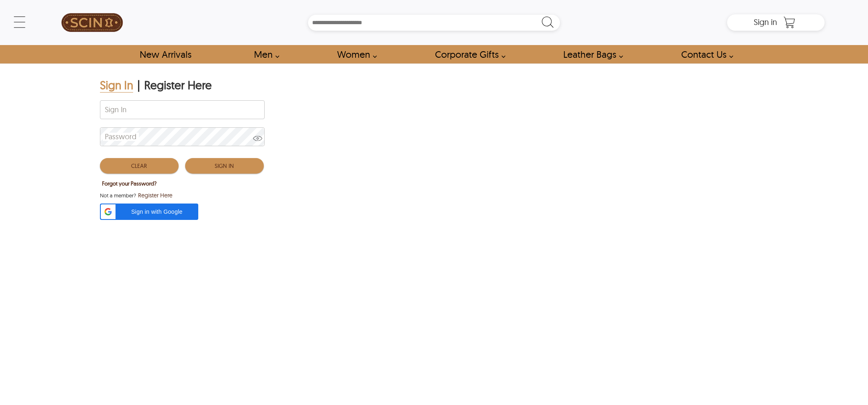  What do you see at coordinates (155, 195) in the screenshot?
I see `span: Register Here` at bounding box center [155, 195].